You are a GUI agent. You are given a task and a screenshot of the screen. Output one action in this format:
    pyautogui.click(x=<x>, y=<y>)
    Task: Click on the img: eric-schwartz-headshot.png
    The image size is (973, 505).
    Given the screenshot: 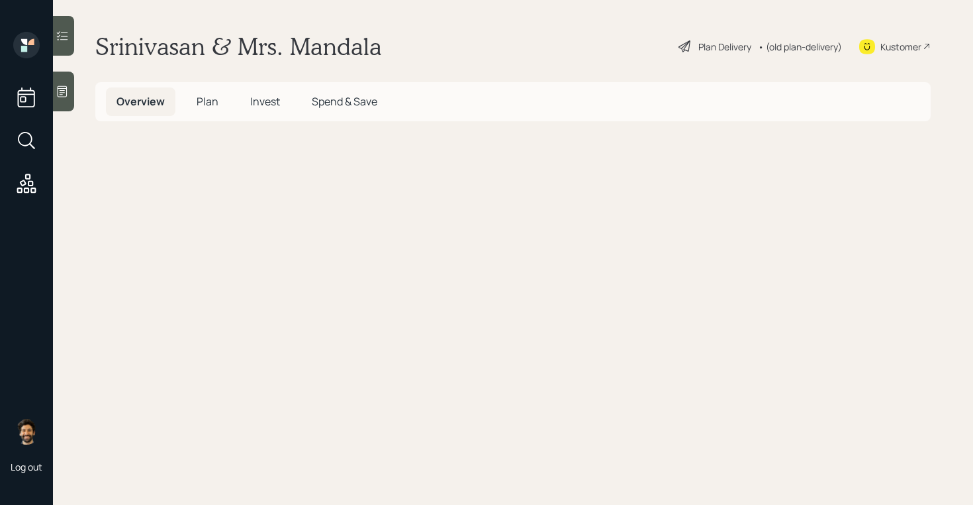 What is the action you would take?
    pyautogui.click(x=26, y=431)
    